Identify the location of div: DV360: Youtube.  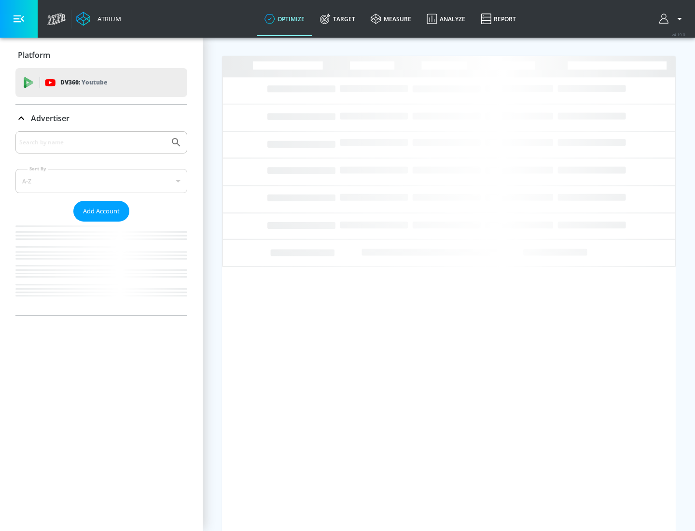
(101, 83).